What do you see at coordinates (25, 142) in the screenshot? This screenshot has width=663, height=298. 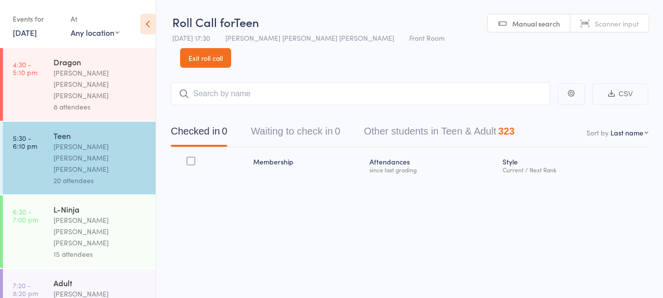 I see `time: 5:30 - 6:10 pm` at bounding box center [25, 142].